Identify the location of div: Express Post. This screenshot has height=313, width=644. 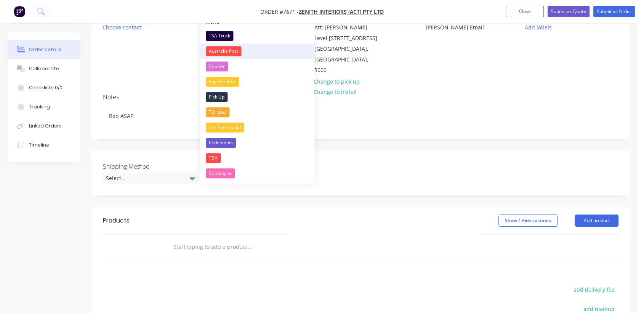
(222, 82).